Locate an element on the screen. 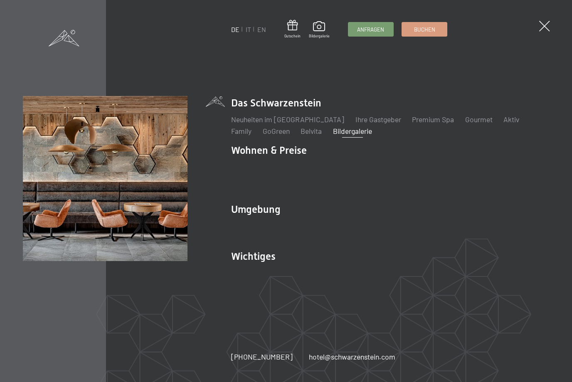 The height and width of the screenshot is (382, 572). span: Buchen is located at coordinates (425, 30).